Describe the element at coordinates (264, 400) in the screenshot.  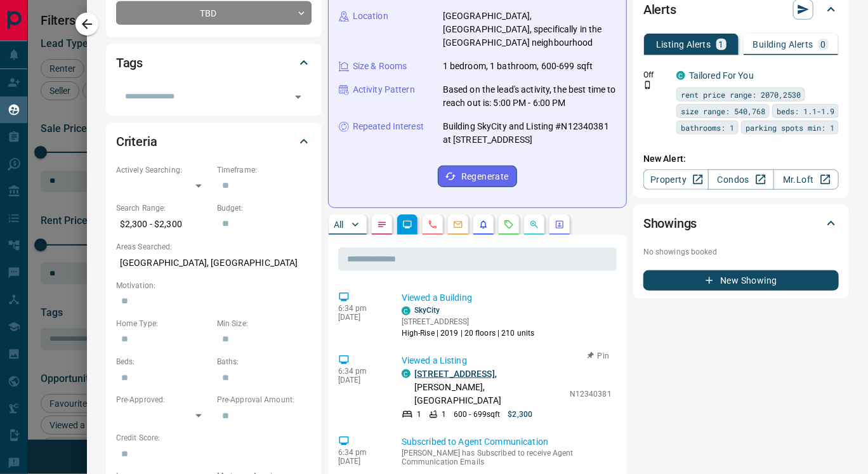
I see `p: Pre-Approval Amount:` at that location.